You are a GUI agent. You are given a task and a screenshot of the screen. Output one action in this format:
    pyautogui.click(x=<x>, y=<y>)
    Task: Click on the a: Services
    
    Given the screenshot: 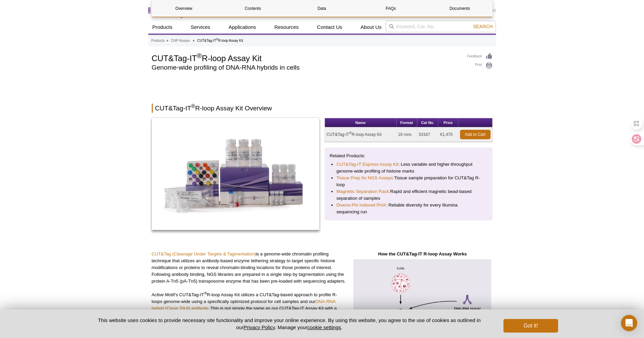 What is the action you would take?
    pyautogui.click(x=200, y=27)
    